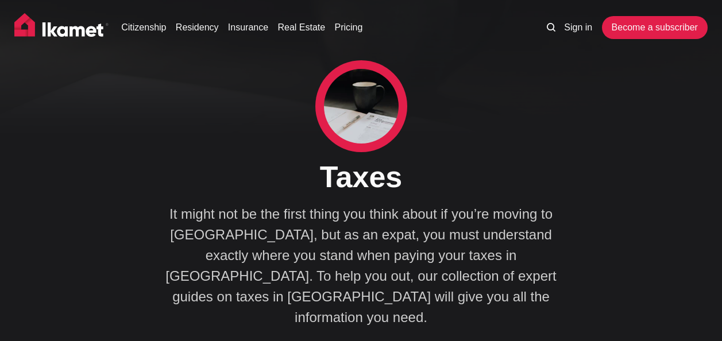 This screenshot has height=341, width=722. I want to click on a: Real Estate, so click(301, 28).